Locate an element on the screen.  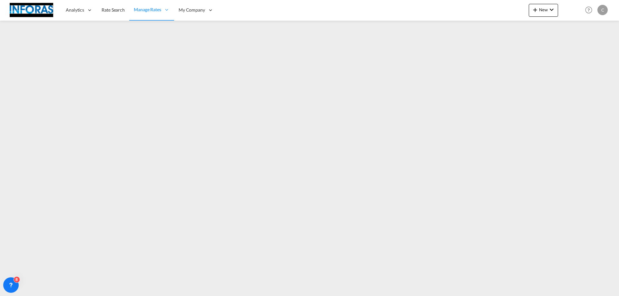
button: icon-plus 400-fgNewicon-chevron-down is located at coordinates (543, 10).